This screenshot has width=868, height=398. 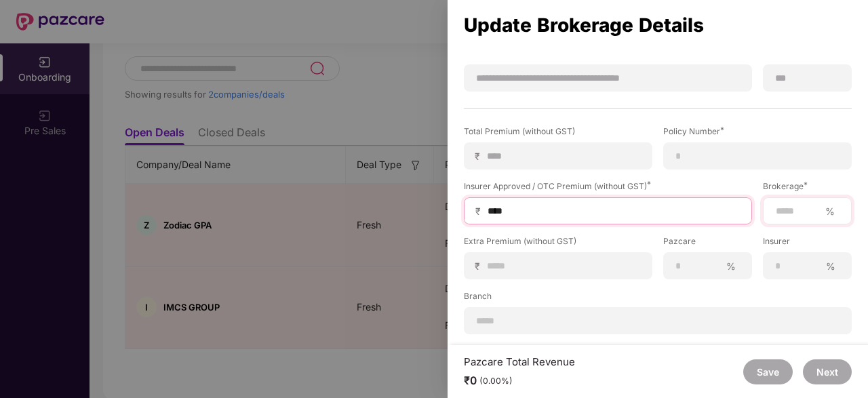 What do you see at coordinates (495, 381) in the screenshot?
I see `div: (0.00%)` at bounding box center [495, 381].